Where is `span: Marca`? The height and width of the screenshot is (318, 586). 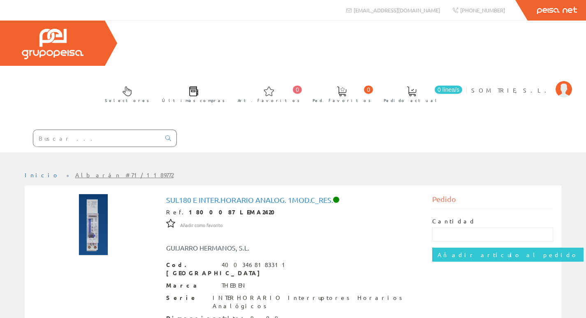
span: Marca is located at coordinates (191, 285).